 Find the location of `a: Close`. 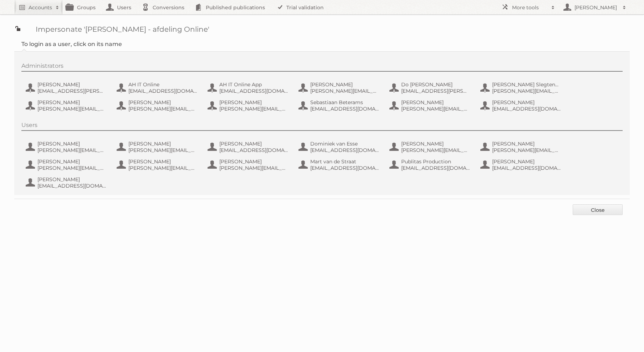

a: Close is located at coordinates (598, 210).